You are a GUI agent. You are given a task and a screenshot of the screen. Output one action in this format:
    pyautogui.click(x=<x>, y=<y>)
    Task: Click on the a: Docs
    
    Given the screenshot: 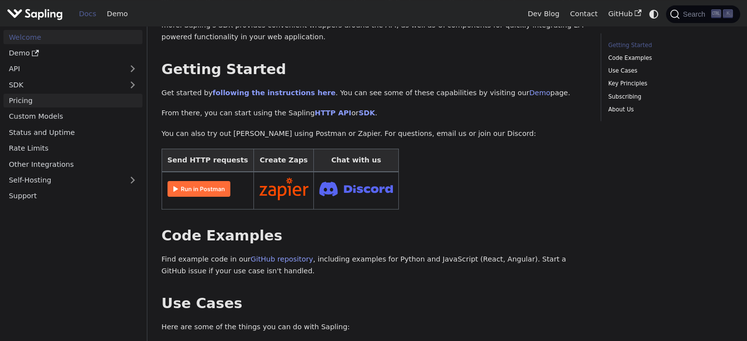 What is the action you would take?
    pyautogui.click(x=87, y=14)
    